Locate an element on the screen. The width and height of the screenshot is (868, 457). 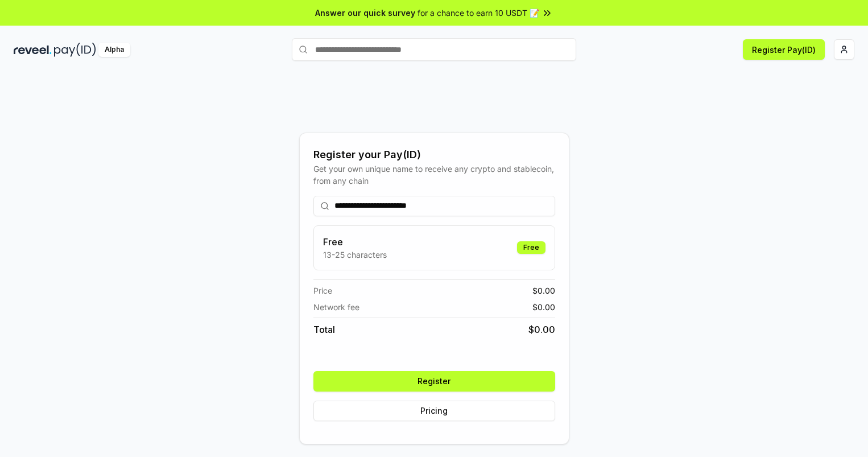
button: Pricing is located at coordinates (434, 411).